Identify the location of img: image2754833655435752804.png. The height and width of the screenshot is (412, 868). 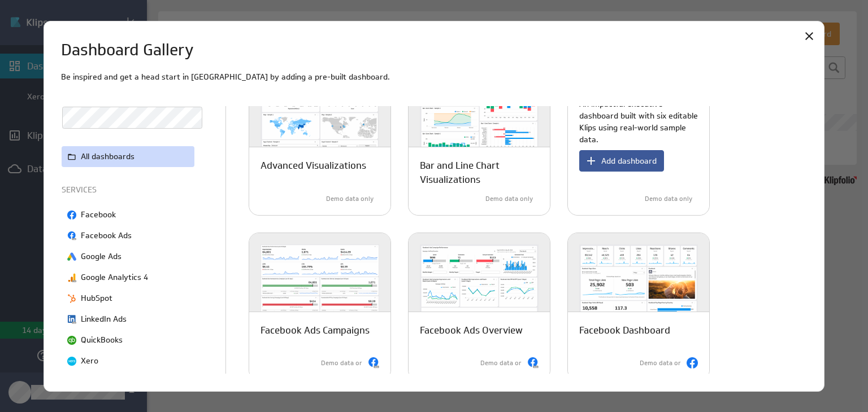
(72, 236).